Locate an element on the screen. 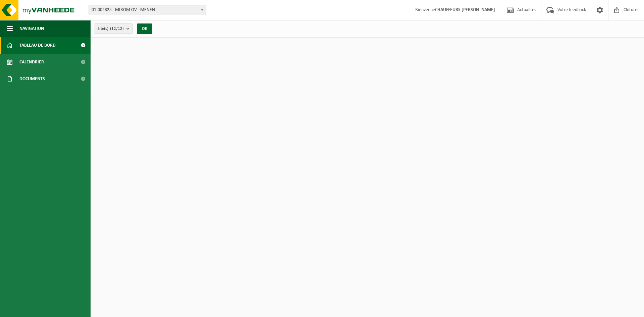 The width and height of the screenshot is (644, 317). count: (12/12) is located at coordinates (117, 28).